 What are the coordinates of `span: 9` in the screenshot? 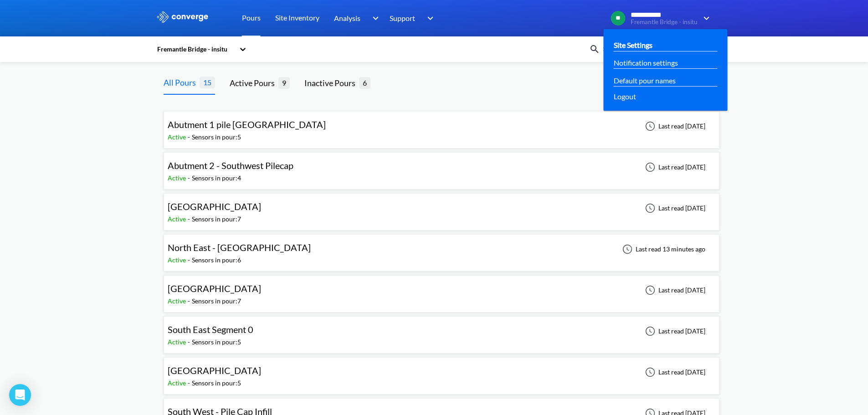 It's located at (284, 83).